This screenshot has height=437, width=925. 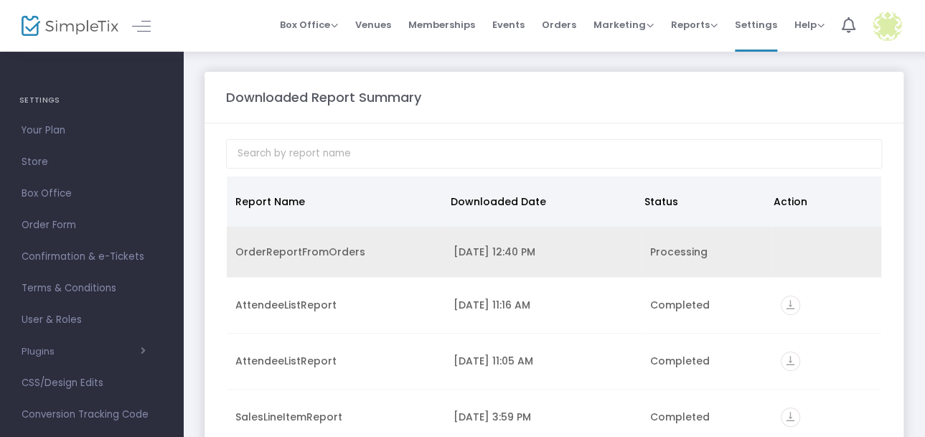 What do you see at coordinates (826, 305) in the screenshot?
I see `div: https://go.SimpleTix.com/2x6c4` at bounding box center [826, 305].